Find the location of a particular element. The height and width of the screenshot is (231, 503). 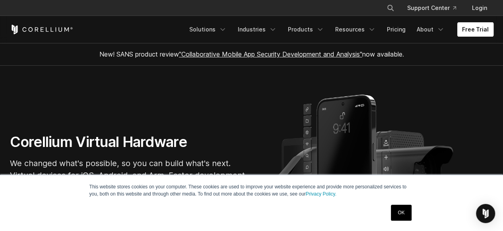

a: Products is located at coordinates (306, 29).